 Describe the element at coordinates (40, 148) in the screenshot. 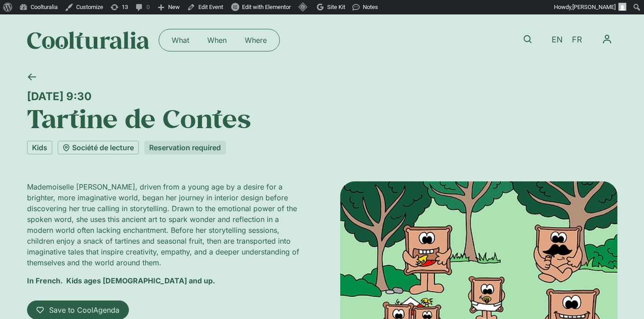

I see `a: Kids` at that location.